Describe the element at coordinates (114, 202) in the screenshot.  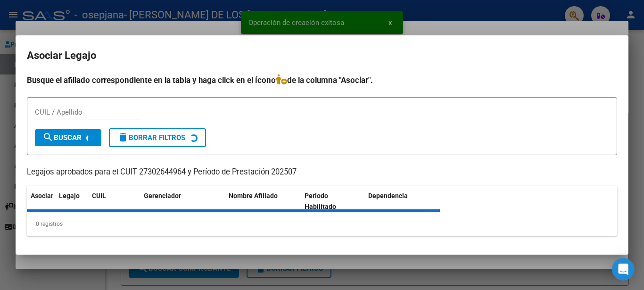
I see `datatable-header-cell: CUIL` at that location.